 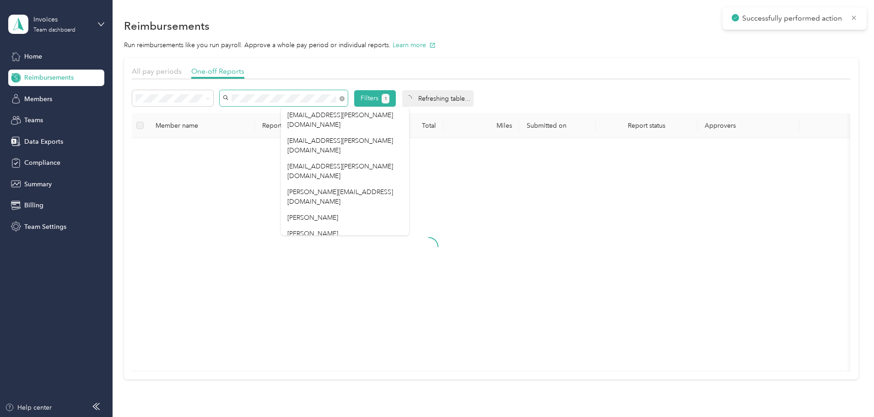 What do you see at coordinates (481, 125) in the screenshot?
I see `div: Miles` at bounding box center [481, 125].